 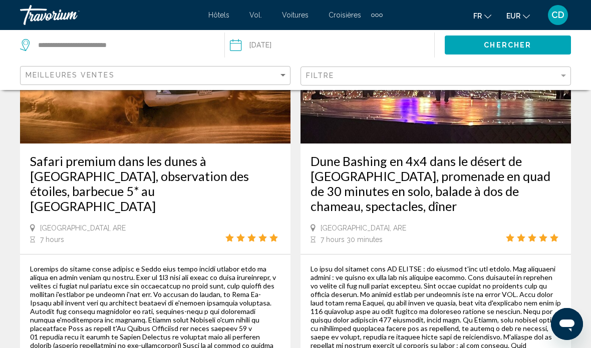 What do you see at coordinates (156, 76) in the screenshot?
I see `mat-select: Sort by` at bounding box center [156, 76].